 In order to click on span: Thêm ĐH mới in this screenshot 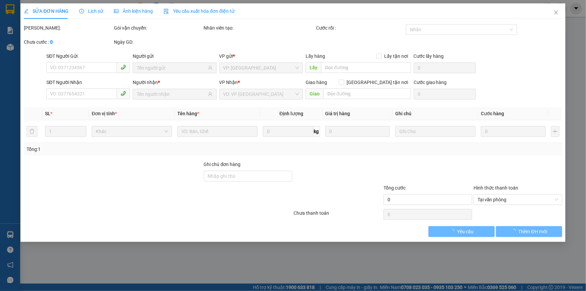, I will do `click(533, 232)`.